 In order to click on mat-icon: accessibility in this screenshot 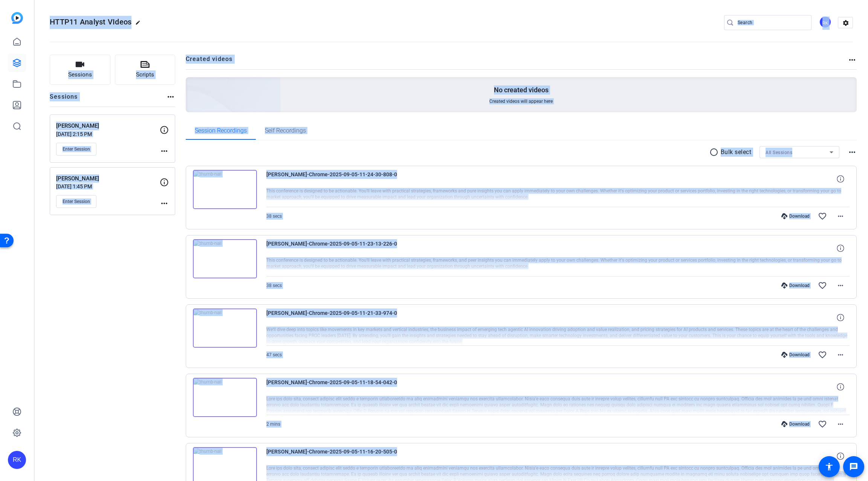, I will do `click(829, 467)`.